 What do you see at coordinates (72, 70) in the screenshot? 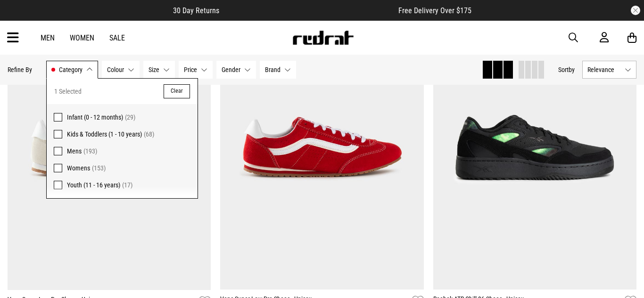
I see `button: Category` at bounding box center [72, 70].